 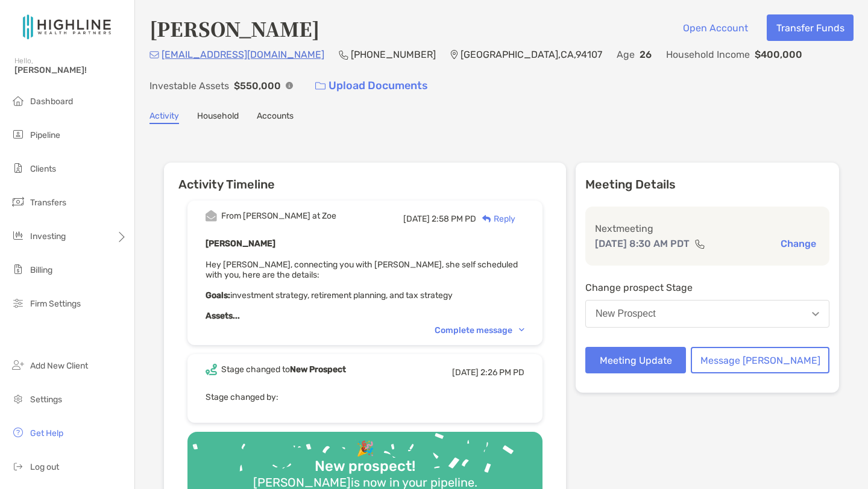 What do you see at coordinates (18, 202) in the screenshot?
I see `img: transfers icon` at bounding box center [18, 202].